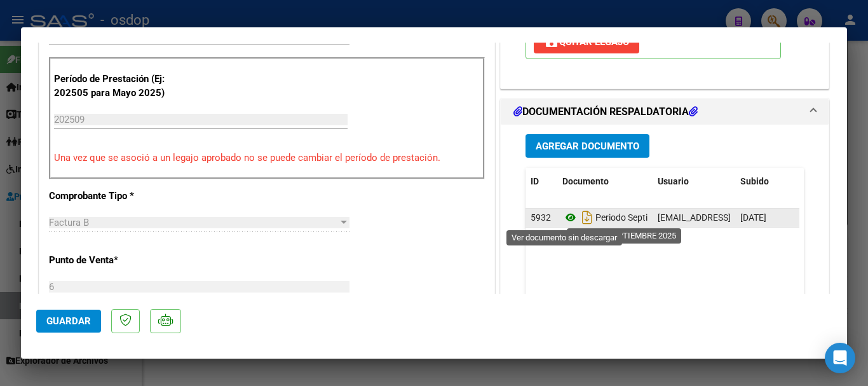 This screenshot has height=386, width=868. What do you see at coordinates (586, 181) in the screenshot?
I see `span: Documento` at bounding box center [586, 181].